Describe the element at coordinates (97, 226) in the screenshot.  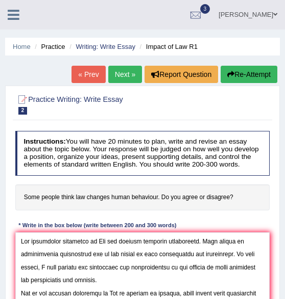
I see `div: * Write in the box below (write between 200 and 300 words)` at that location.